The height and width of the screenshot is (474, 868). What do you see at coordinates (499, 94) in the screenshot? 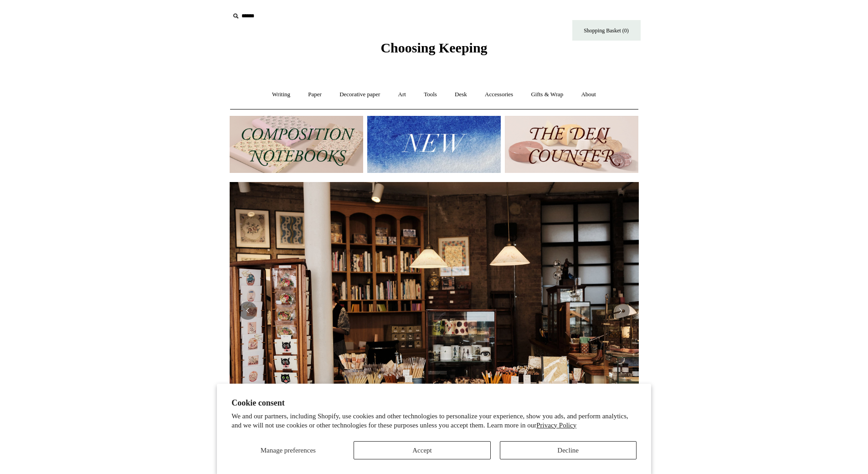
I see `a: Accessories` at bounding box center [499, 94].